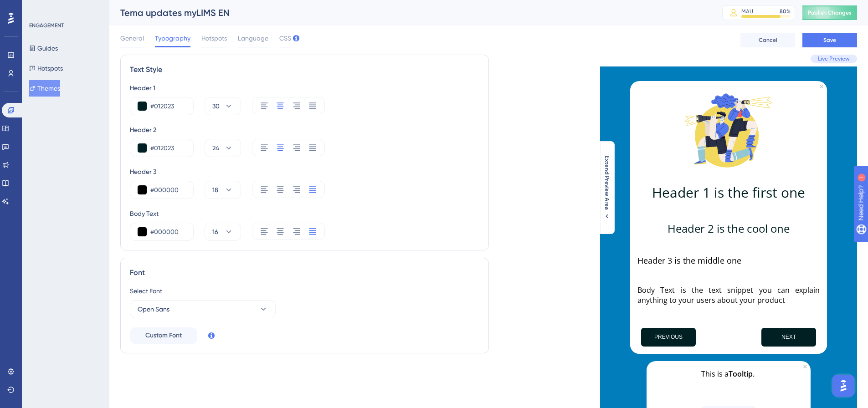  I want to click on span: Publish Changes, so click(829, 13).